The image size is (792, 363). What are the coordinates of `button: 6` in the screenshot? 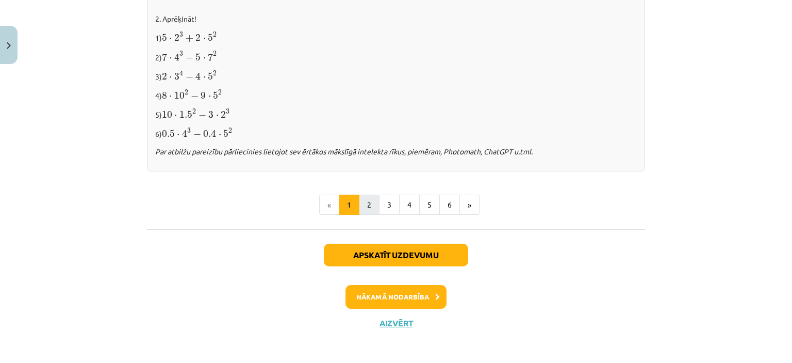 It's located at (450, 205).